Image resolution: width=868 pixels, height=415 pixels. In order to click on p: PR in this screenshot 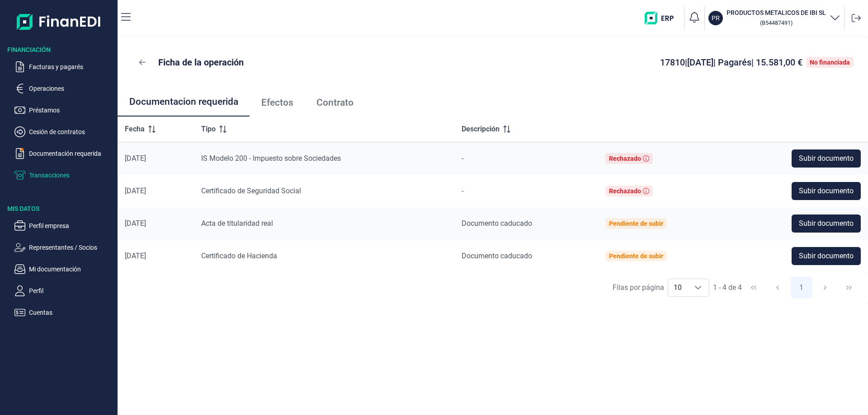, I will do `click(716, 18)`.